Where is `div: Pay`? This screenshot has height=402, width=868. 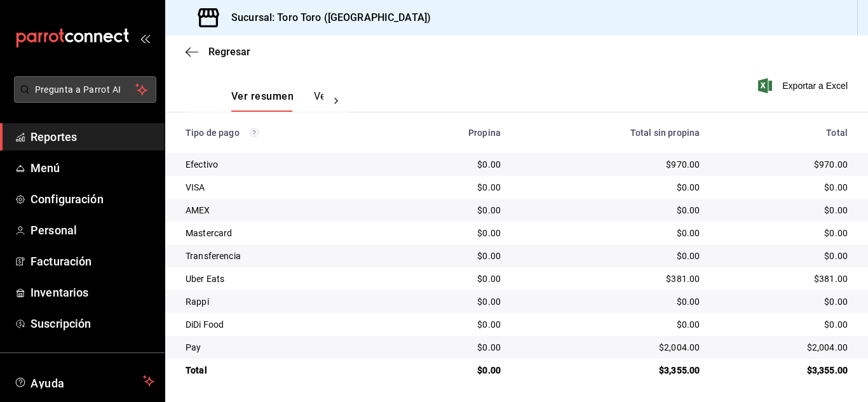 div: Pay is located at coordinates (284, 347).